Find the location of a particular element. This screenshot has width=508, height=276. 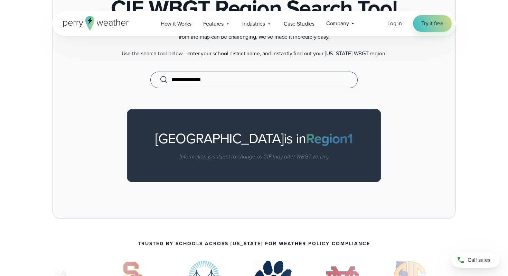

span: Company is located at coordinates (337, 23).